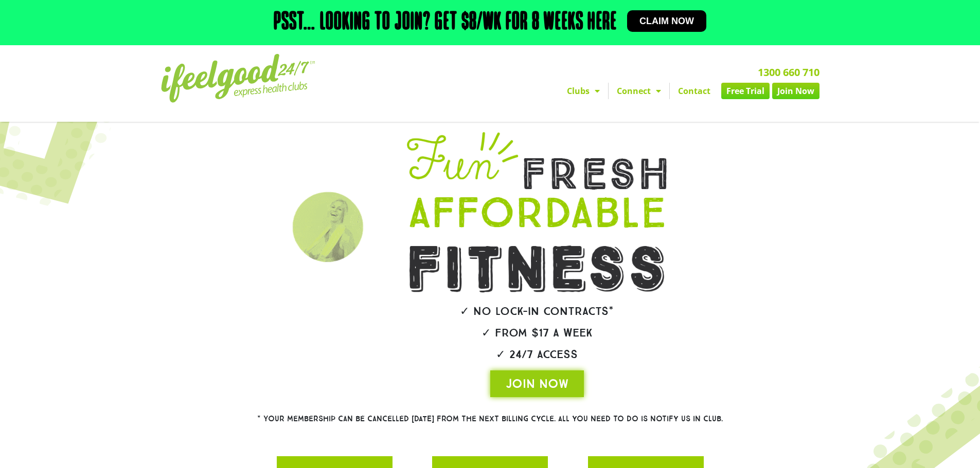 The image size is (980, 468). I want to click on a: Join Now, so click(795, 91).